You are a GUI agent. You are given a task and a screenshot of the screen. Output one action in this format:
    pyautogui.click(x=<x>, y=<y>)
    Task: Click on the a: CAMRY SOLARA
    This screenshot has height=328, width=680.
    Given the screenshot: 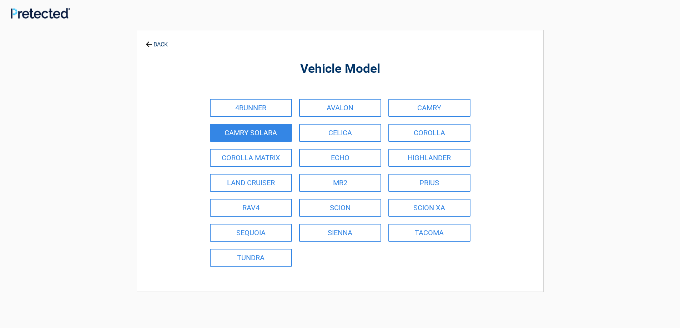 What is the action you would take?
    pyautogui.click(x=251, y=133)
    